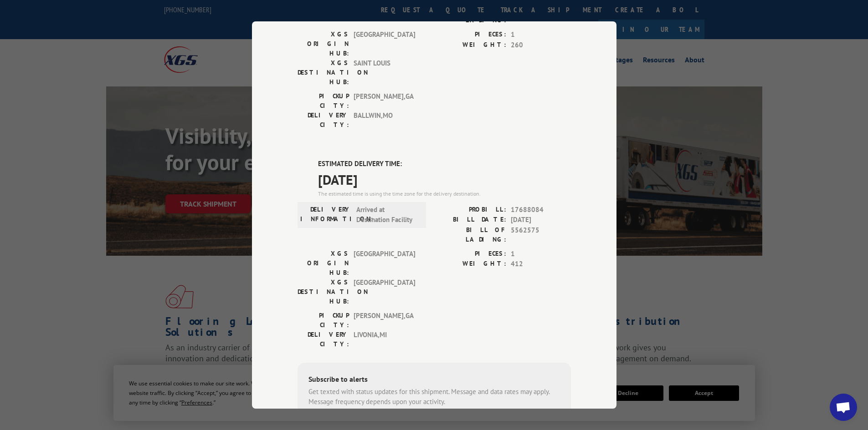 The width and height of the screenshot is (868, 430). I want to click on div: Get texted with status updates for this shipment. Message and data rates may apply. Message frequ..., so click(434, 397).